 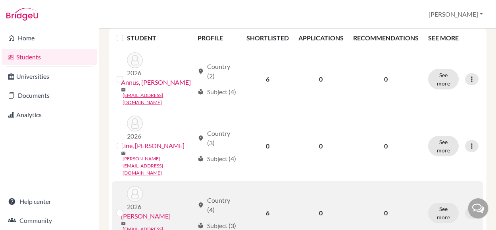 What do you see at coordinates (49, 115) in the screenshot?
I see `a: Analytics` at bounding box center [49, 115].